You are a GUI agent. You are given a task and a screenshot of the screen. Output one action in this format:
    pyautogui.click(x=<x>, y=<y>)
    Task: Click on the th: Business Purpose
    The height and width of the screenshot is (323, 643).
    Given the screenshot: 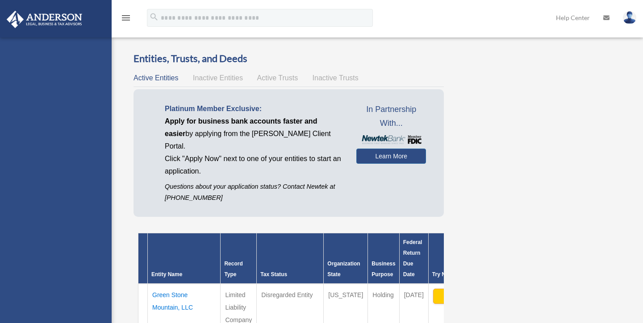 What is the action you would take?
    pyautogui.click(x=383, y=259)
    